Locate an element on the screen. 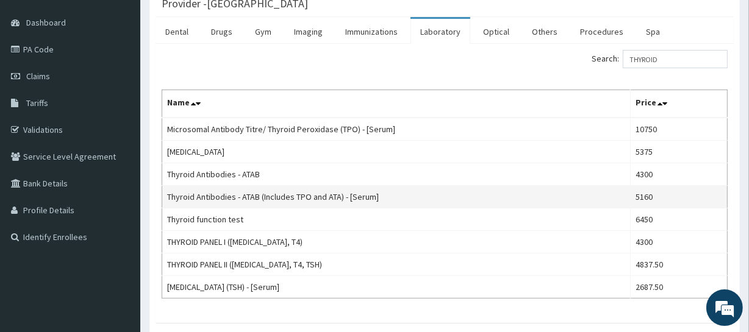 This screenshot has height=332, width=749. a: Dental is located at coordinates (177, 32).